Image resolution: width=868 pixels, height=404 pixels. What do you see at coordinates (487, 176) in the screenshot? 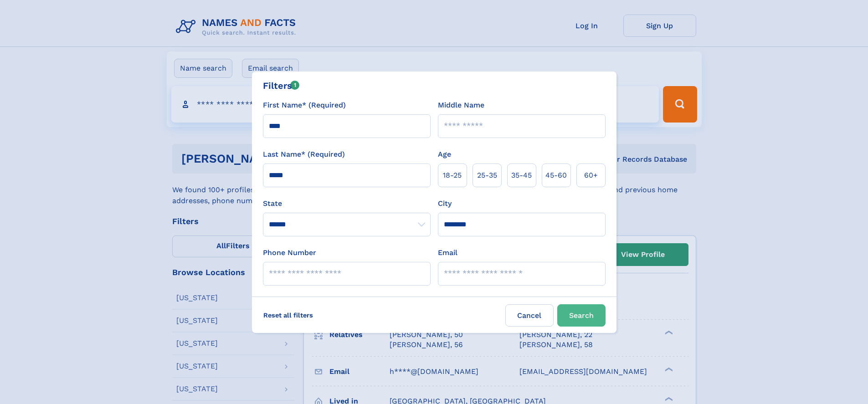
I see `span: 25‑35` at bounding box center [487, 176].